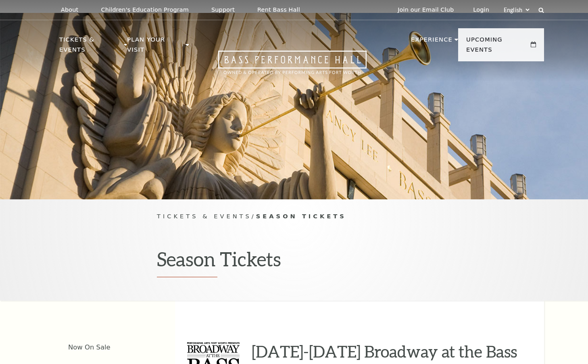 The height and width of the screenshot is (364, 588). Describe the element at coordinates (155, 47) in the screenshot. I see `p: Plan Your Visit` at that location.